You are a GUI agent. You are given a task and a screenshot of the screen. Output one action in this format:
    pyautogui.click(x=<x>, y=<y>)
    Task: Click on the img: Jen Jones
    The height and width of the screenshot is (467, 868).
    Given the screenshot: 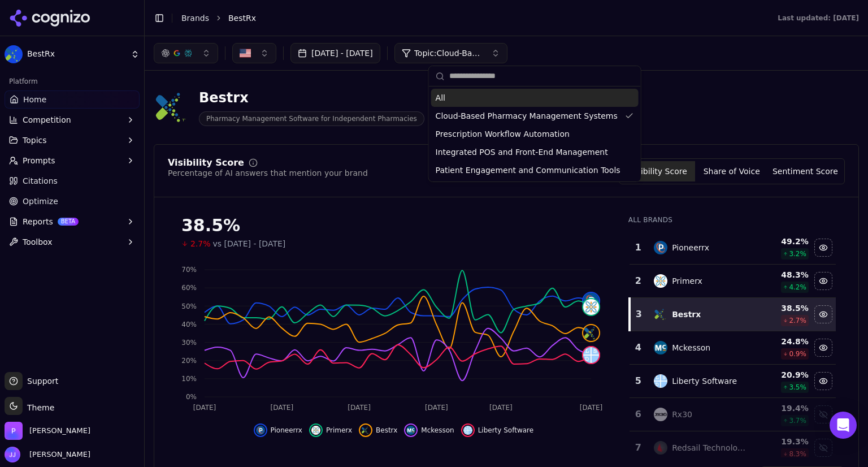 What is the action you would take?
    pyautogui.click(x=12, y=455)
    